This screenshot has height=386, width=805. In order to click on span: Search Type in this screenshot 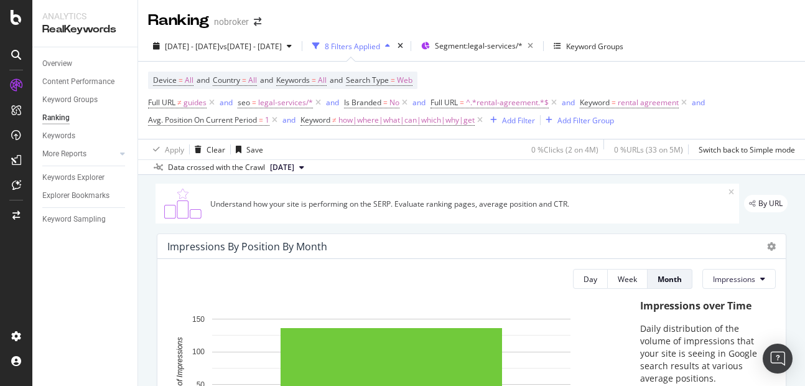, I will do `click(367, 80)`.